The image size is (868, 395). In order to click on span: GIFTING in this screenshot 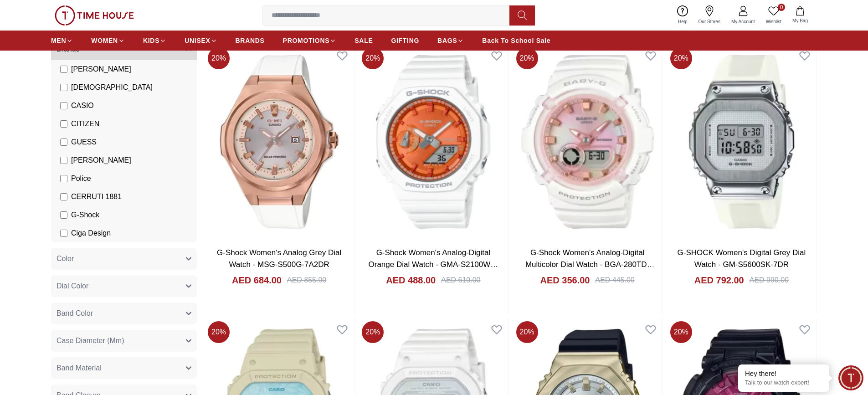, I will do `click(405, 41)`.